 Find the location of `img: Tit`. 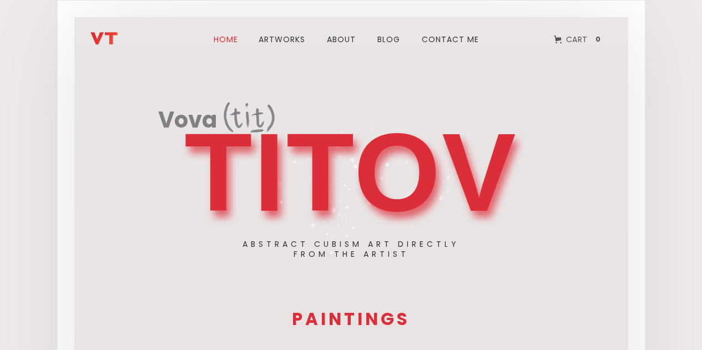

img: Tit is located at coordinates (249, 117).